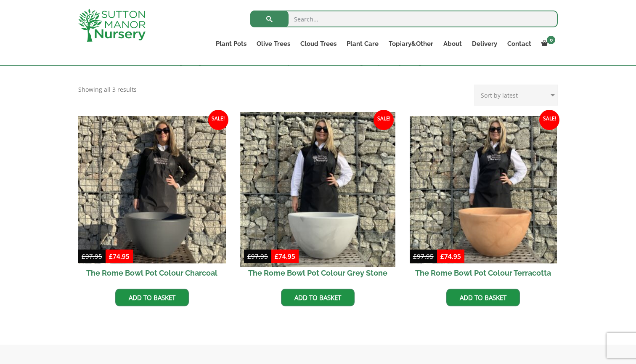 The image size is (636, 364). I want to click on select: Shop order, so click(516, 95).